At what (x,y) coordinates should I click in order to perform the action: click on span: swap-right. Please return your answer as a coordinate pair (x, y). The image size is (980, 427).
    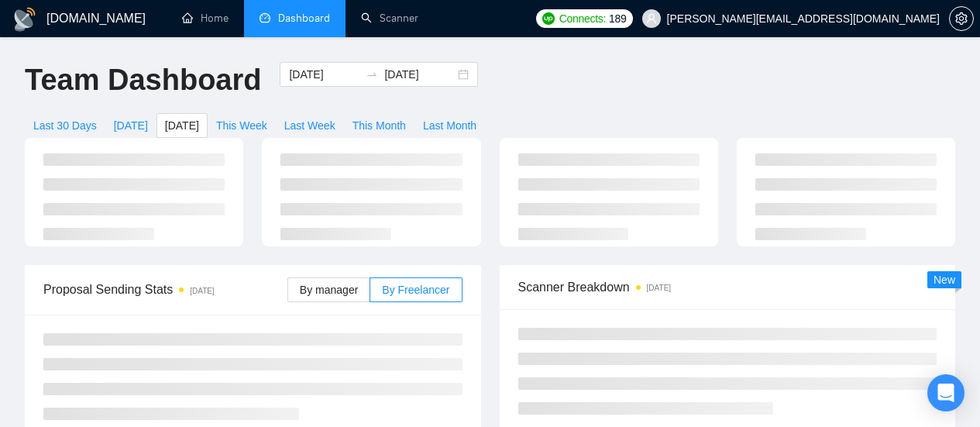
    Looking at the image, I should click on (372, 75).